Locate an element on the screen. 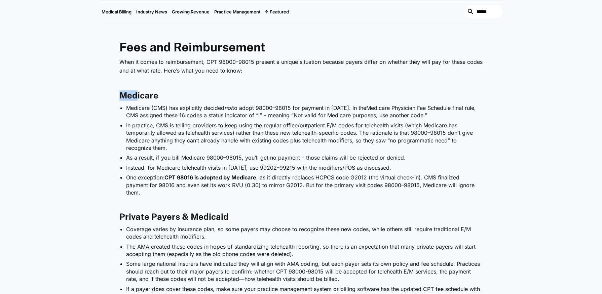 This screenshot has width=602, height=294. li: One exception: , as it directly replaces HCPCS code G2012 (the virtual check-in). CMS finalized p... is located at coordinates (304, 185).